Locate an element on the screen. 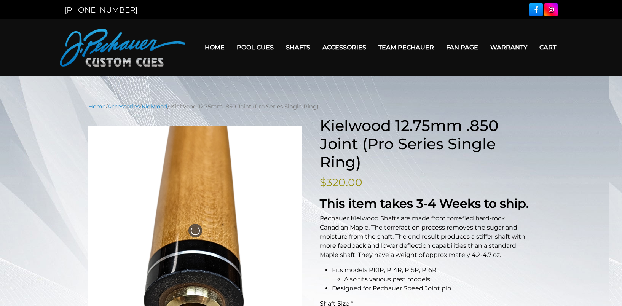  li: Fits models P10R, P14R, P15R, P16R is located at coordinates (433, 275).